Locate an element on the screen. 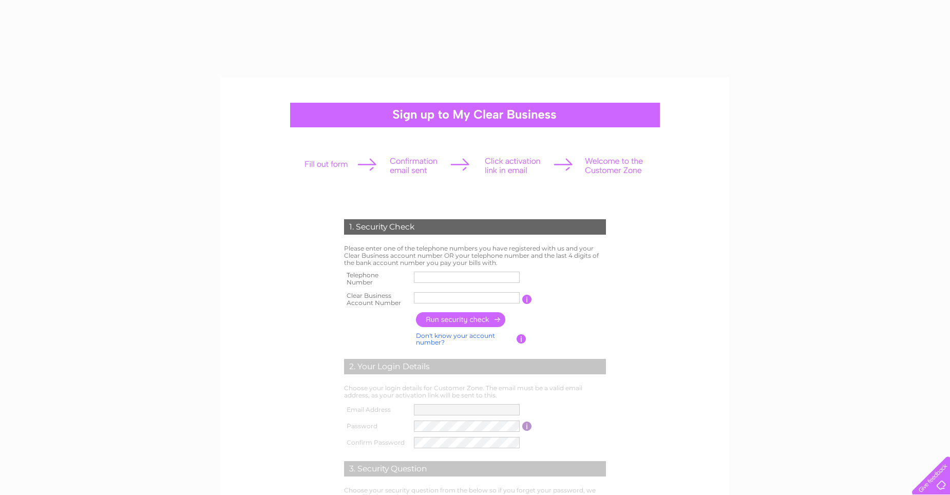  th: Telephone Number is located at coordinates (376, 279).